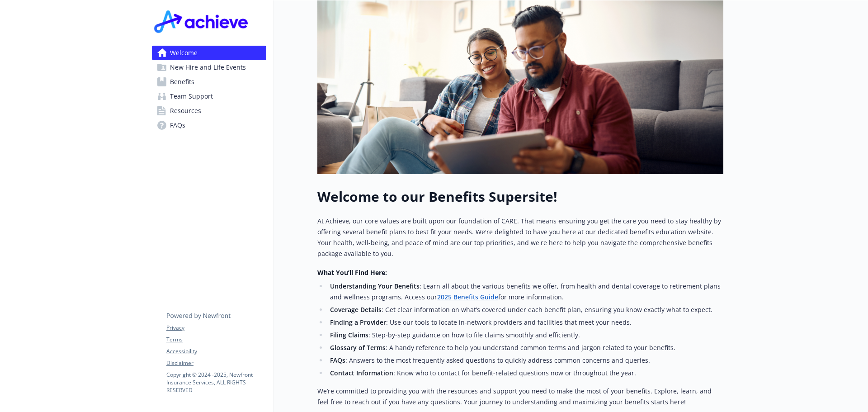  Describe the element at coordinates (526, 347) in the screenshot. I see `li: : A handy reference to help you understand common terms and jargon related to your benefits.` at that location.